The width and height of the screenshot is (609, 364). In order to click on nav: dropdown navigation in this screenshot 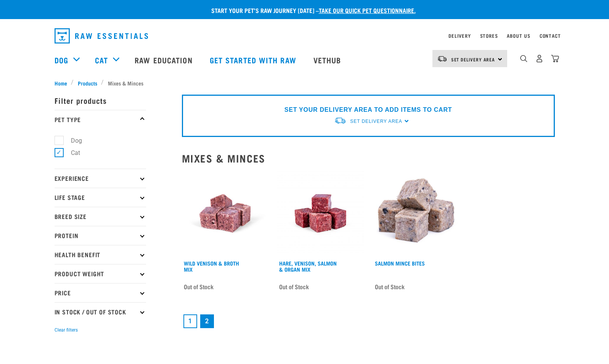, I will do `click(304, 36)`.